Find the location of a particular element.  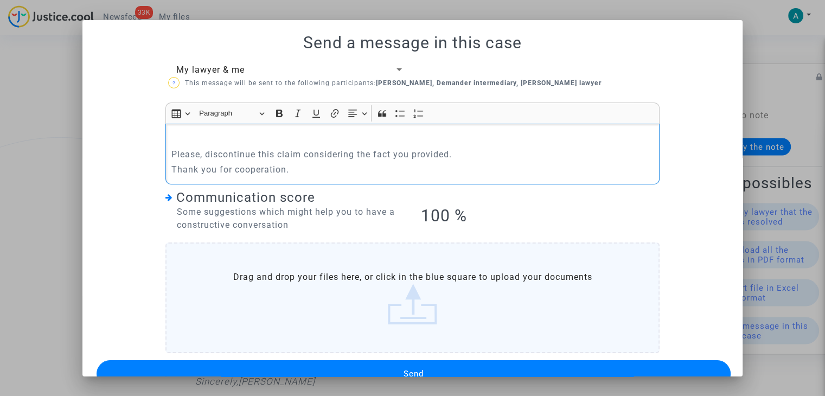

p: Please, discontinue this claim considering the fact you provided. is located at coordinates (413, 154).